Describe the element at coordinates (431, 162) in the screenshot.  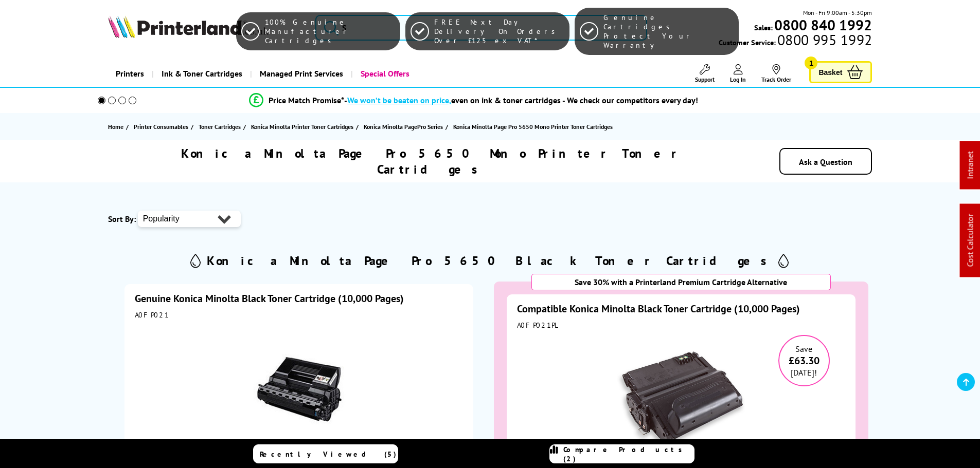
I see `h1: Konica Minolta Page Pro 5650 Mono Printer Toner Cartridges` at that location.